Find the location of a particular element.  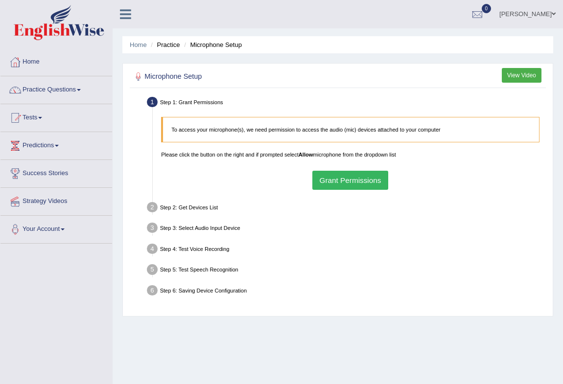

li: Practice is located at coordinates (164, 45).